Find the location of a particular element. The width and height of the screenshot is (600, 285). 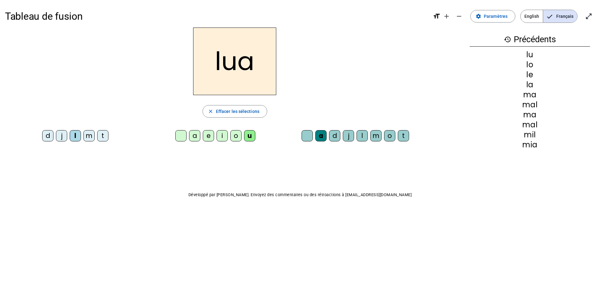

mat-icon: close is located at coordinates (210, 111).